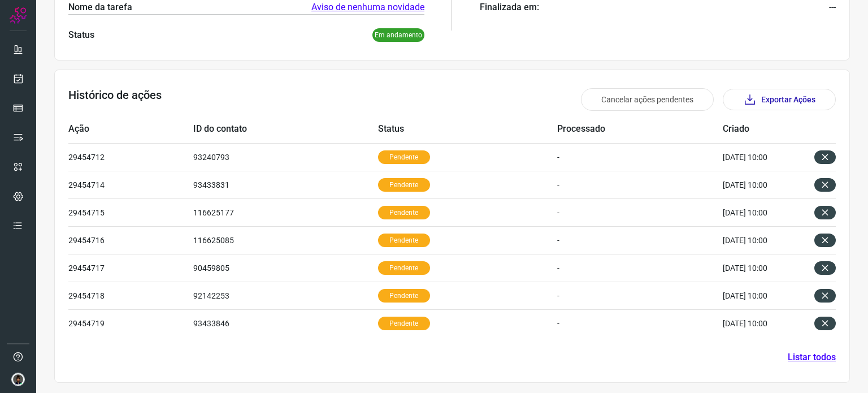 The width and height of the screenshot is (868, 393). What do you see at coordinates (115, 99) in the screenshot?
I see `h3: Histórico de ações` at bounding box center [115, 99].